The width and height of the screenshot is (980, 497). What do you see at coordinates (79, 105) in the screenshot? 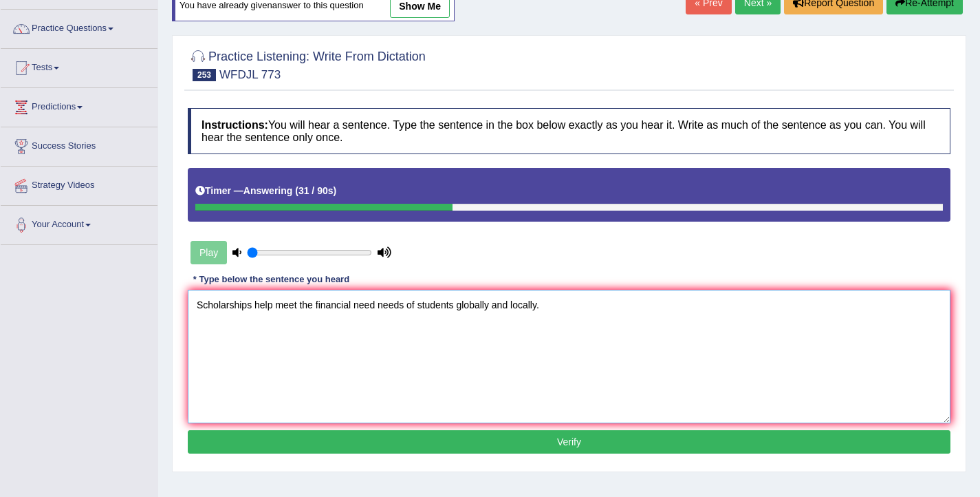
I see `a: Predictions` at bounding box center [79, 105].